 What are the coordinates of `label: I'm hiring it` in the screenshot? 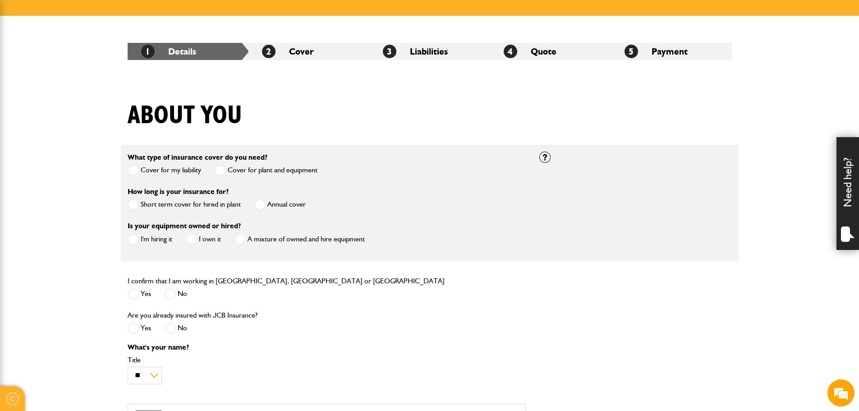 It's located at (150, 239).